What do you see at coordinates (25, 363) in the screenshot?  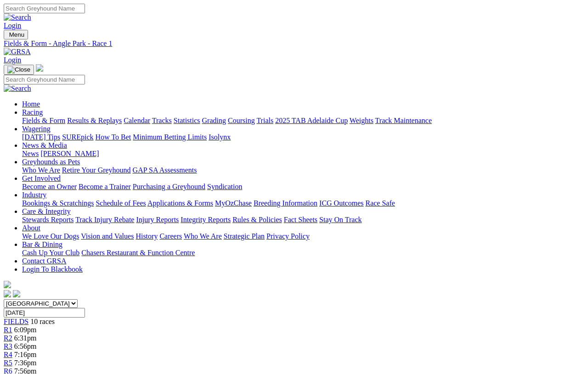 I see `span: 7:36pm` at bounding box center [25, 363].